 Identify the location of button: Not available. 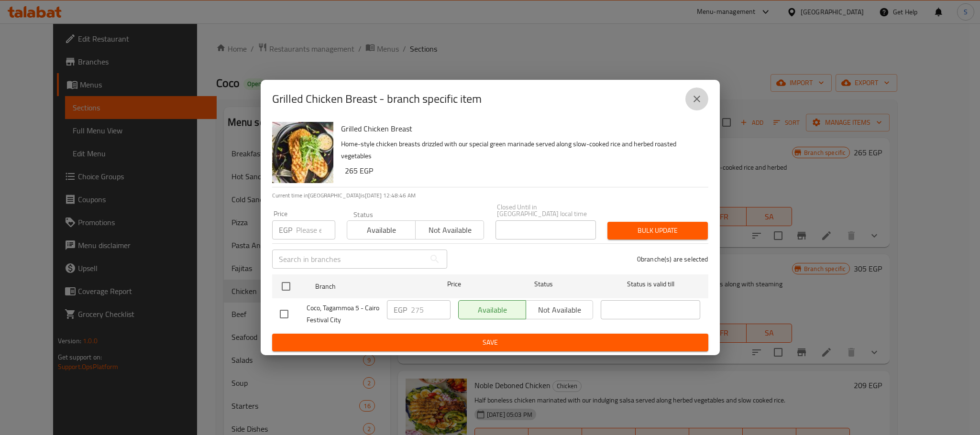
(449, 230).